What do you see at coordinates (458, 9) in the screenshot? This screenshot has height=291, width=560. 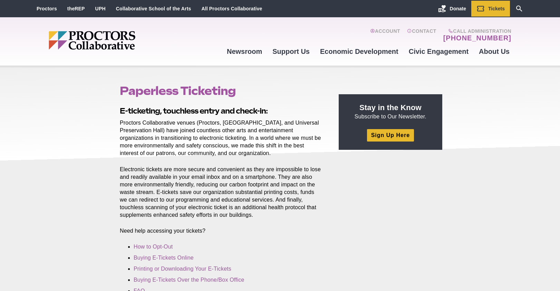 I see `span: Donate` at bounding box center [458, 9].